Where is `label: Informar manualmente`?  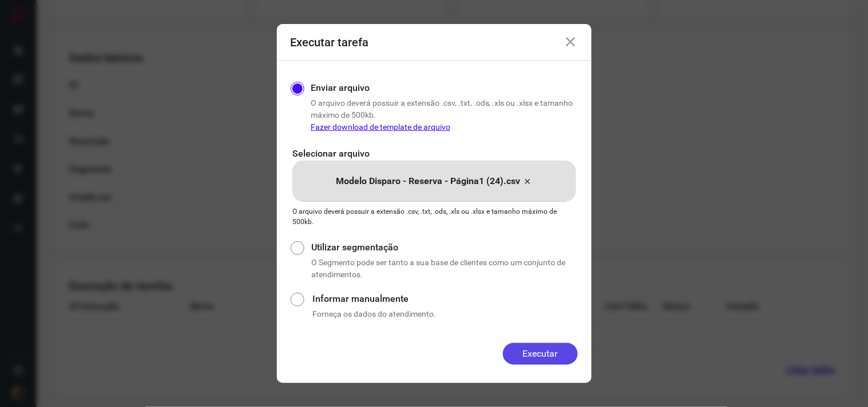
label: Informar manualmente is located at coordinates (444, 299).